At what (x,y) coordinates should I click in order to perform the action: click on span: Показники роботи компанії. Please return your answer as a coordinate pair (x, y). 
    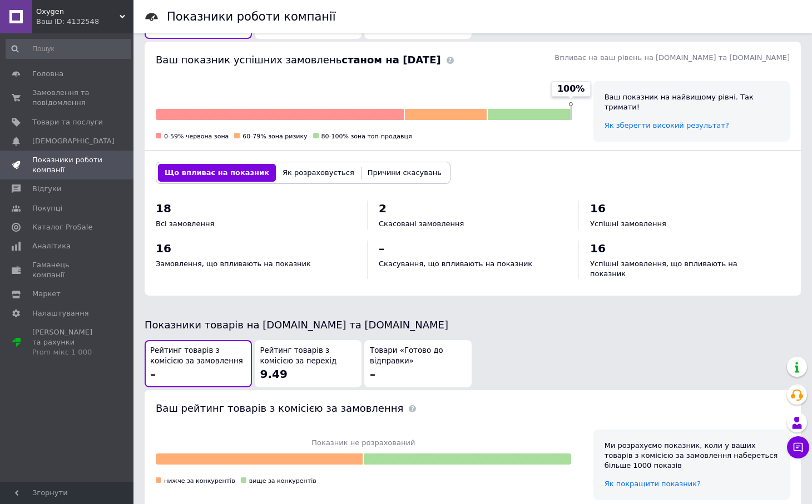
    Looking at the image, I should click on (68, 165).